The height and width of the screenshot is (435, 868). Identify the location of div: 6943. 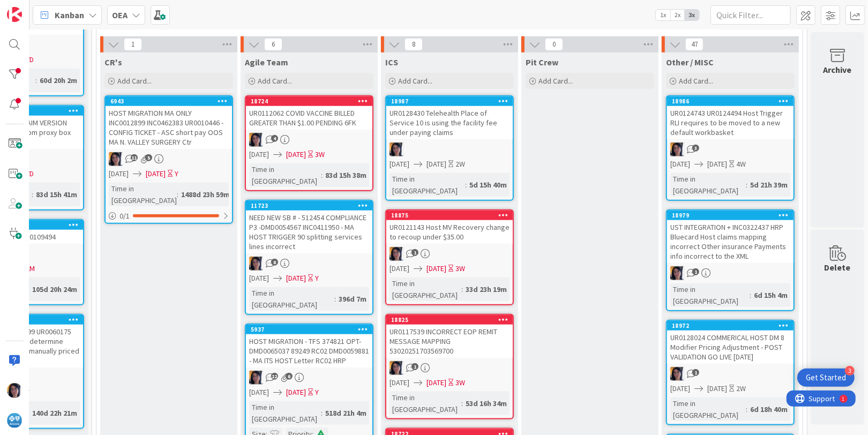
(171, 101).